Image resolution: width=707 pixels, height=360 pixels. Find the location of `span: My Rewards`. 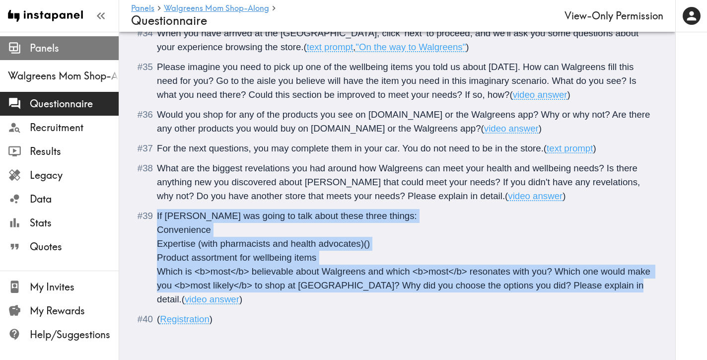

span: My Rewards is located at coordinates (74, 311).